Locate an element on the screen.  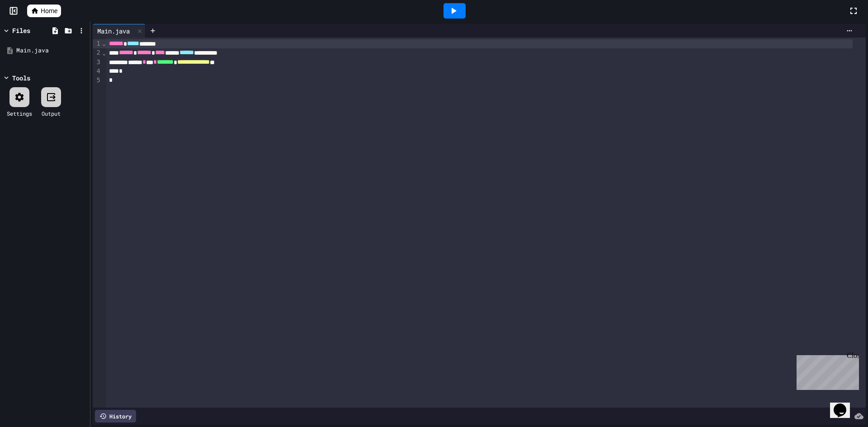
div: Files is located at coordinates (21, 30).